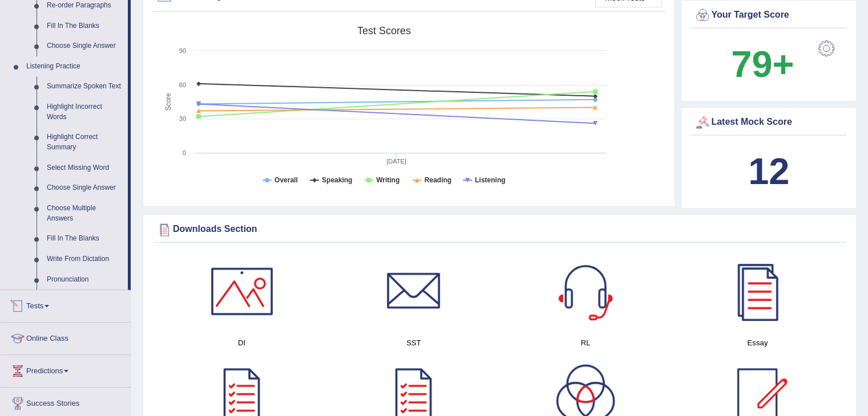 Image resolution: width=868 pixels, height=416 pixels. Describe the element at coordinates (769, 15) in the screenshot. I see `div: Your Target Score` at that location.